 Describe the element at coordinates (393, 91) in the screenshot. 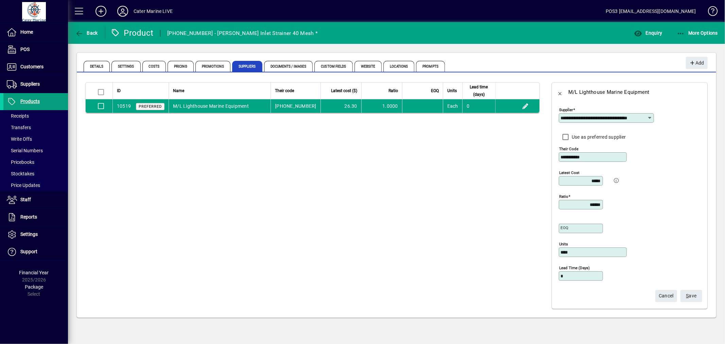

I see `span: Ratio` at that location.